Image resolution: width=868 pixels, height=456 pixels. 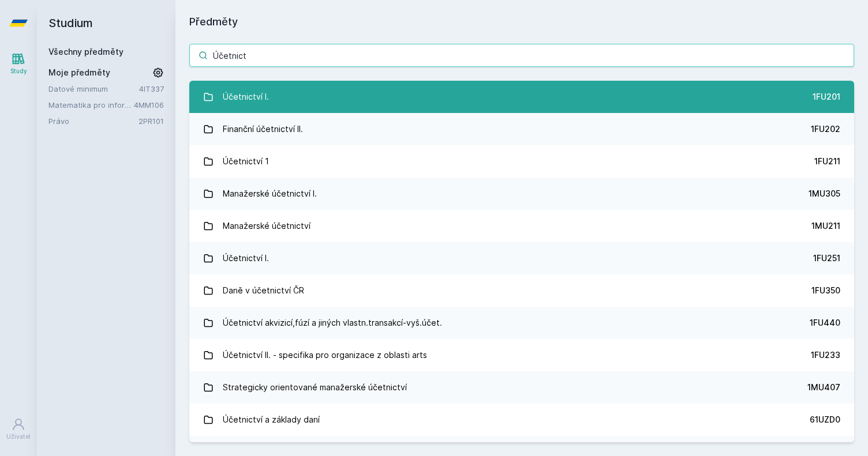 I want to click on a: Uživatel, so click(x=19, y=429).